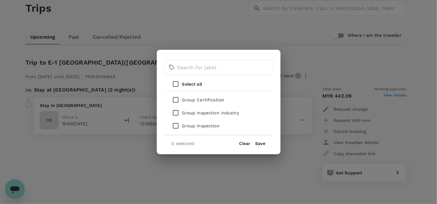 The height and width of the screenshot is (204, 437). I want to click on p: Group Inspection, so click(201, 126).